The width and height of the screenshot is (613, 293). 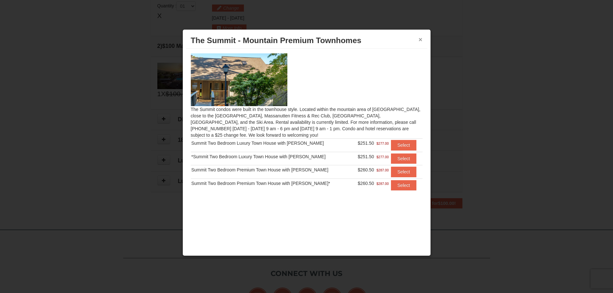 I want to click on img: 19219034-1-0eee7e00.jpg, so click(x=239, y=80).